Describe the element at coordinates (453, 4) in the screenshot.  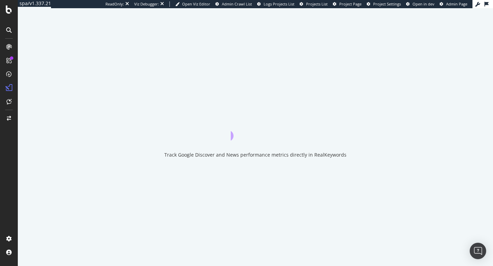
I see `a: Admin Page` at that location.